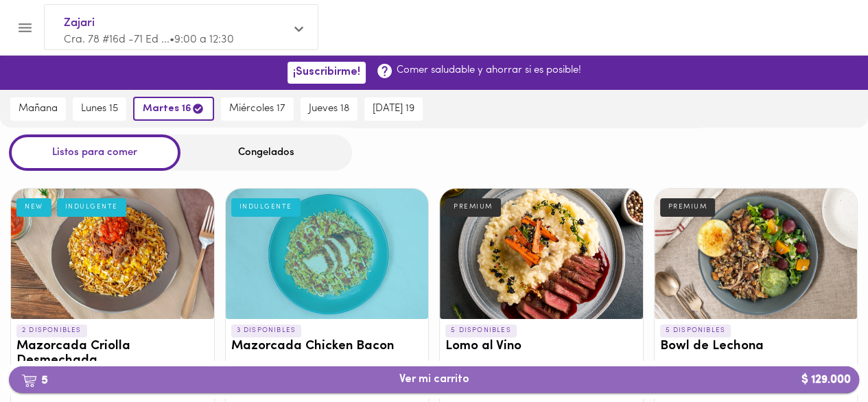 The image size is (868, 402). What do you see at coordinates (175, 23) in the screenshot?
I see `span: Zajari` at bounding box center [175, 23].